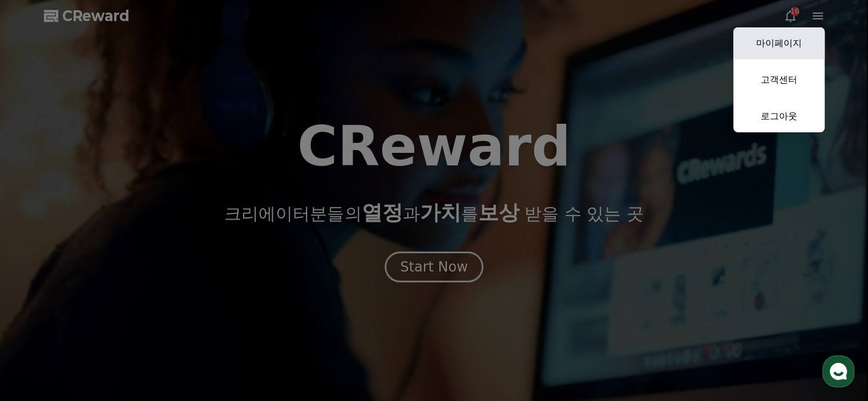 This screenshot has height=401, width=868. What do you see at coordinates (111, 321) in the screenshot?
I see `a: 대화` at bounding box center [111, 321].